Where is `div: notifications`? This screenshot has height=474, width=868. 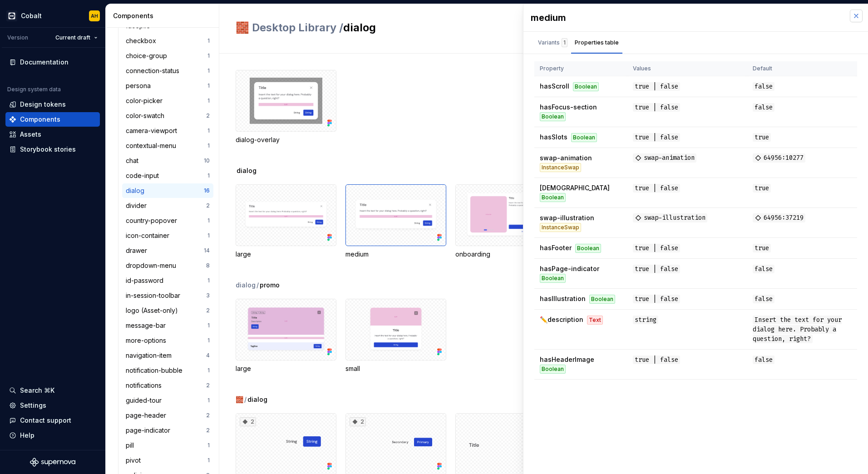 div: notifications is located at coordinates (145, 385).